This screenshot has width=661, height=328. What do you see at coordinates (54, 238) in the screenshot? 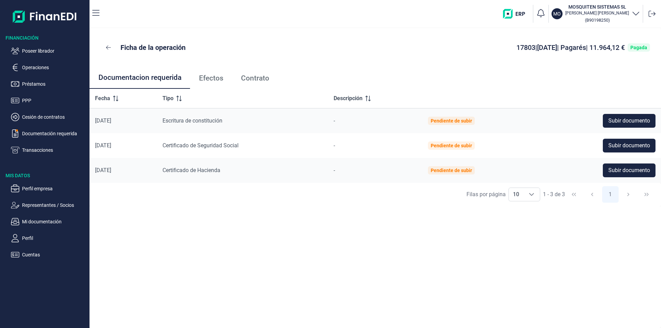
I see `p: Perfil` at bounding box center [54, 238].